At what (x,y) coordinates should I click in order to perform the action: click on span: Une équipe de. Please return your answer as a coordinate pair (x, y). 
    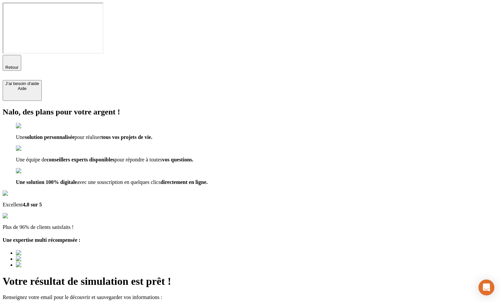
    Looking at the image, I should click on (31, 160).